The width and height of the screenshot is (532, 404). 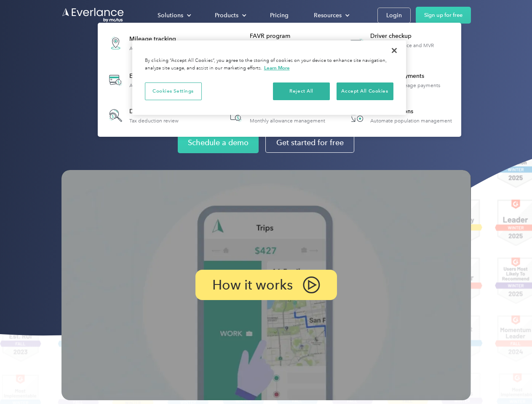 What do you see at coordinates (160, 76) in the screenshot?
I see `div: Expense tracking` at bounding box center [160, 76].